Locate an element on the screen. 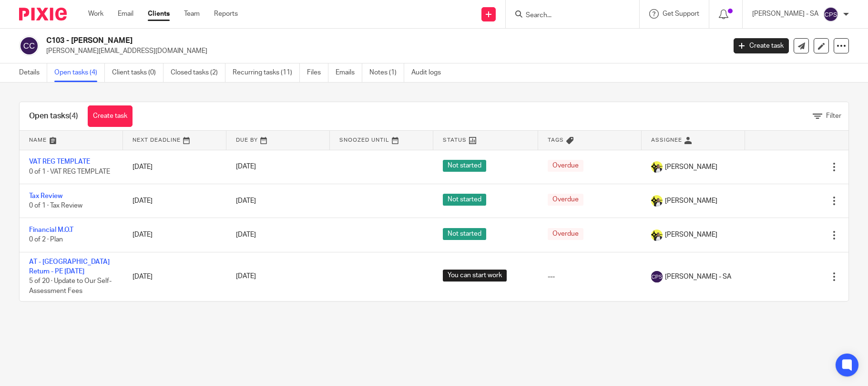  a: Emails is located at coordinates (349, 72).